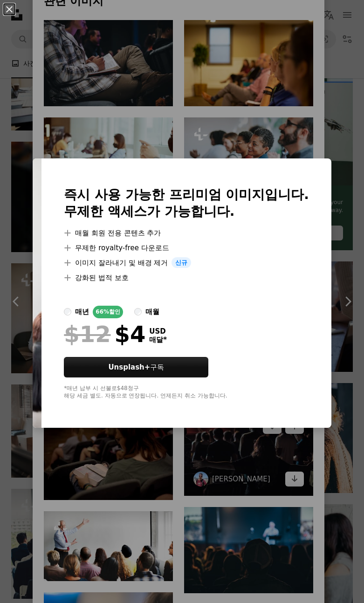  Describe the element at coordinates (136, 368) in the screenshot. I see `button: Unsplash+구독` at that location.